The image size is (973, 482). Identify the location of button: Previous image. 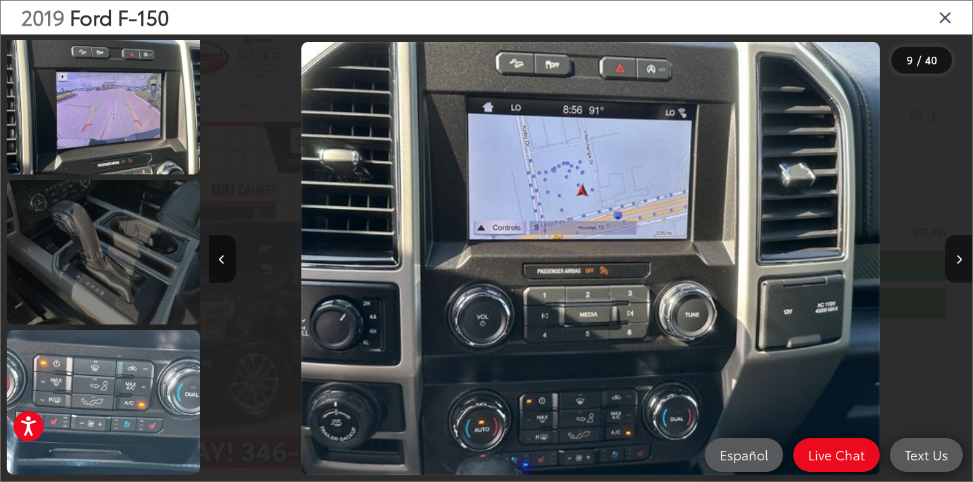
(222, 259).